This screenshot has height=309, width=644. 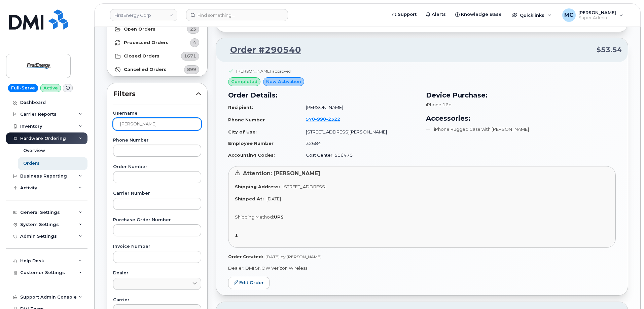 What do you see at coordinates (246, 119) in the screenshot?
I see `strong: Phone Number` at bounding box center [246, 119].